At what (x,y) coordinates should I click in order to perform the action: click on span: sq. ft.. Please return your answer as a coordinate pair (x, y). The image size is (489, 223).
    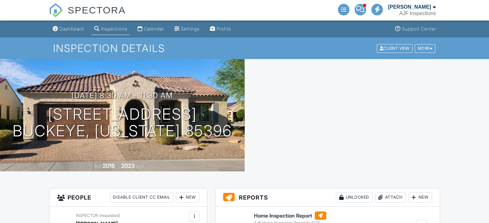
    Looking at the image, I should click on (140, 166).